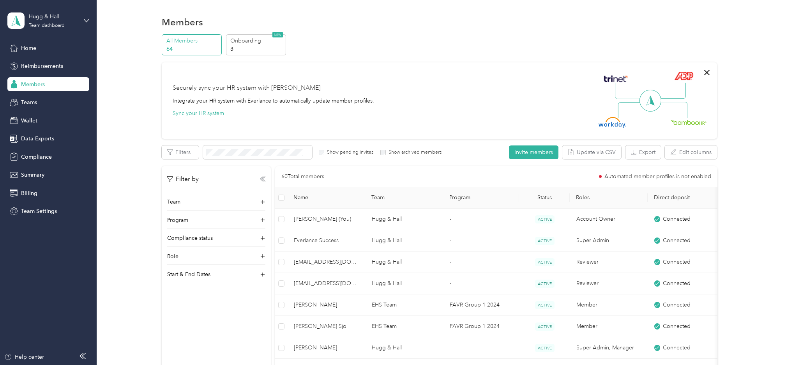  I want to click on div: Integrate your HR system with Everlance to automatically update member profiles., so click(273, 101).